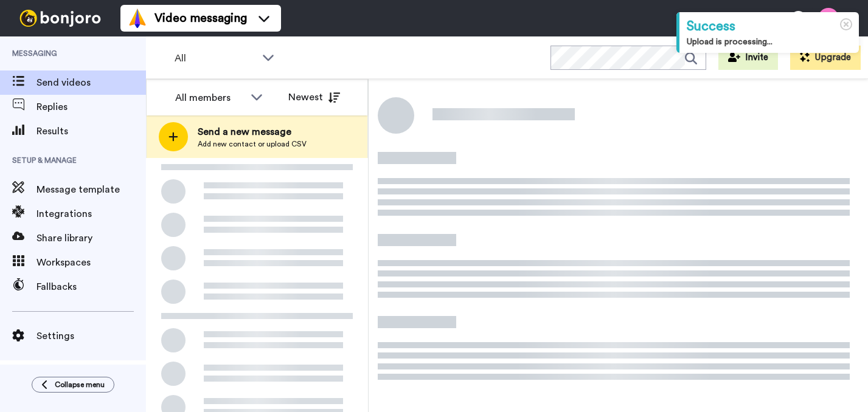 Image resolution: width=868 pixels, height=412 pixels. I want to click on span: Workspaces, so click(92, 263).